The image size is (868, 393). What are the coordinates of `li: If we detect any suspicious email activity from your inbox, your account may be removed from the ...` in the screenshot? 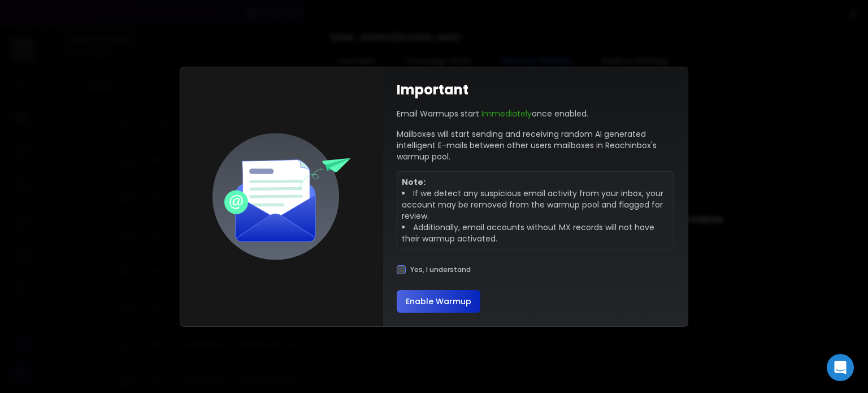 It's located at (535, 205).